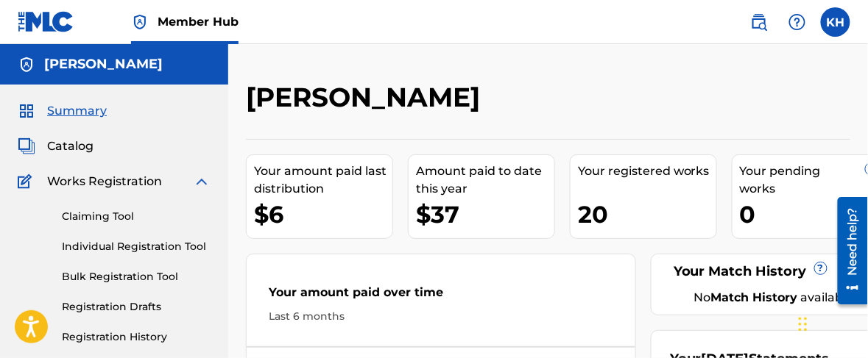 Image resolution: width=868 pixels, height=358 pixels. What do you see at coordinates (797, 22) in the screenshot?
I see `img: help` at bounding box center [797, 22].